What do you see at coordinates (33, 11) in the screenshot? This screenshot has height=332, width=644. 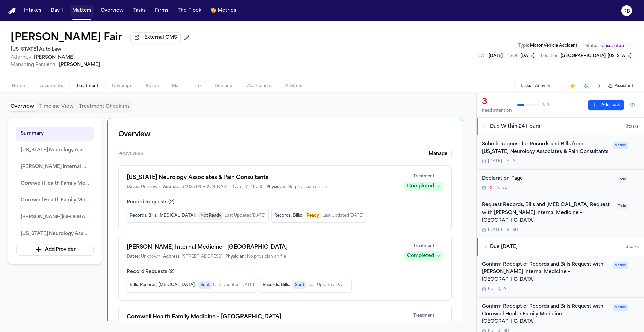 I see `a: Intakes` at bounding box center [33, 11].